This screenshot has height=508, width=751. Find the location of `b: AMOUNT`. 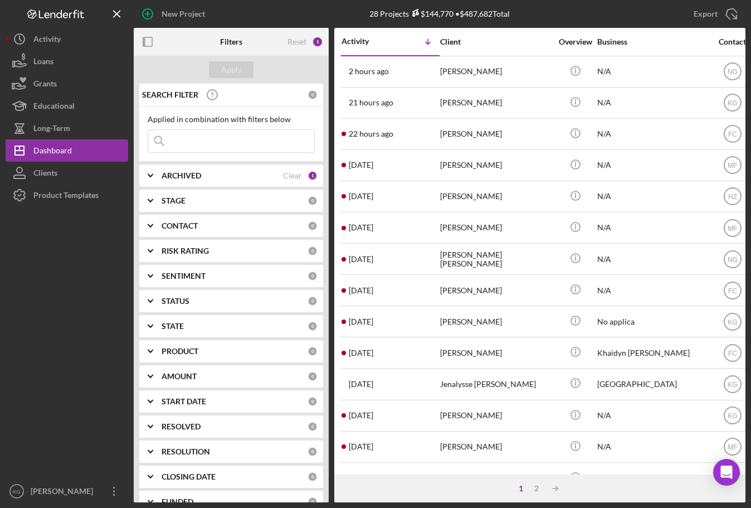

b: AMOUNT is located at coordinates (179, 376).